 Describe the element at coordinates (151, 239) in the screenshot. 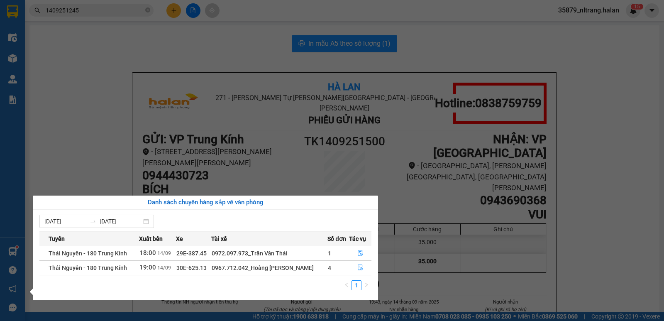

I see `span: Xuất bến` at that location.